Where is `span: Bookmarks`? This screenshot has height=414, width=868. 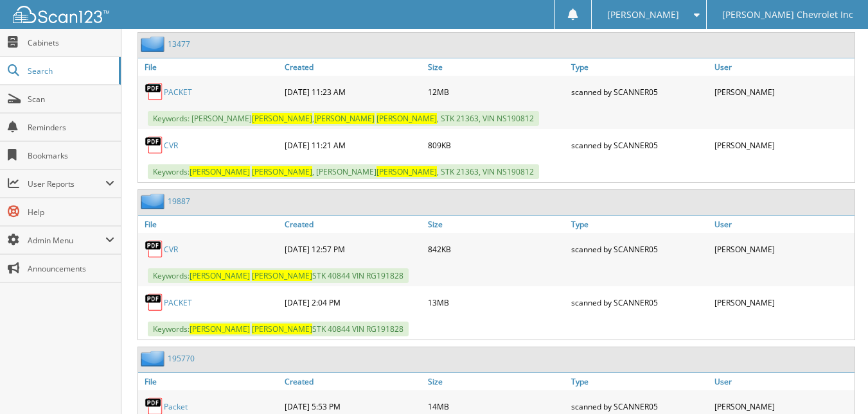 span: Bookmarks is located at coordinates (71, 155).